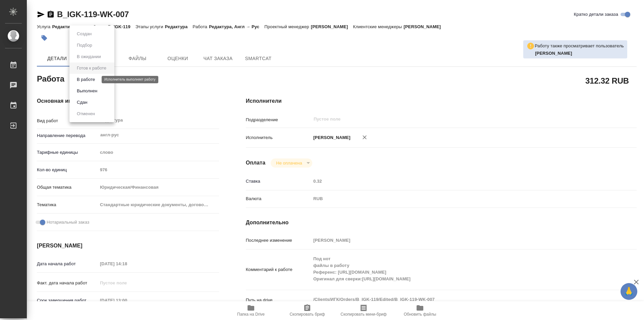 The width and height of the screenshot is (644, 320). I want to click on button: Создан, so click(84, 34).